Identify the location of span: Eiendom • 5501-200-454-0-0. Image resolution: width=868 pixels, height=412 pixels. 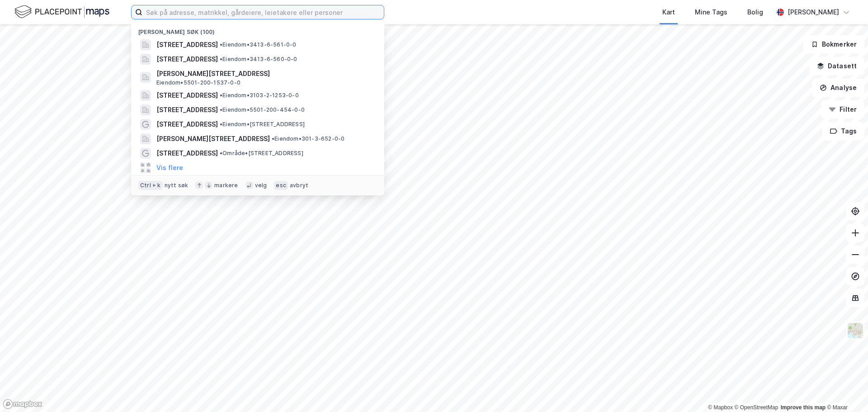
(262, 110).